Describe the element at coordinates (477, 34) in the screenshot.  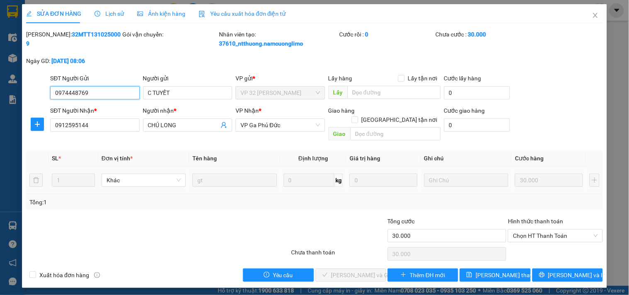
I see `b: 30.000` at that location.